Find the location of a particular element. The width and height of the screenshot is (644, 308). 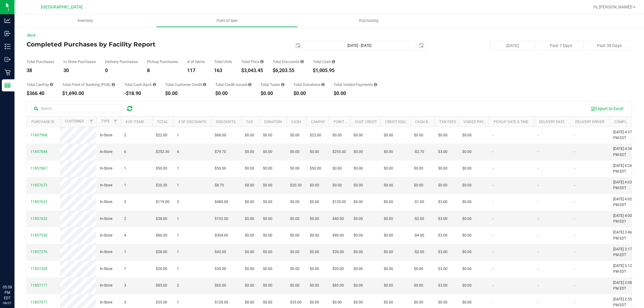

span: $255.00 is located at coordinates (339, 152).